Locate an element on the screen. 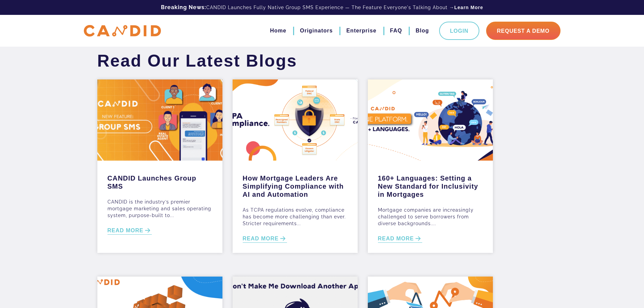  a: Learn More is located at coordinates (468, 8).